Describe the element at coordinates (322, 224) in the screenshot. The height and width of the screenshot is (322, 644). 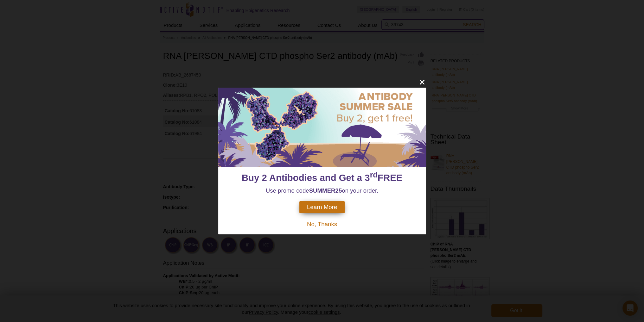
I see `span: No, Thanks` at that location.